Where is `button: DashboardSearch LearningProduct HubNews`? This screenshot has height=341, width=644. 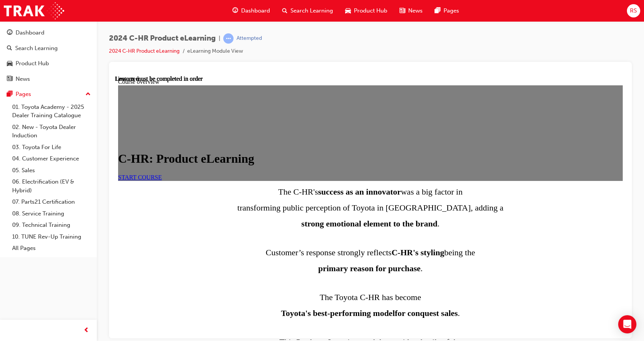 button: DashboardSearch LearningProduct HubNews is located at coordinates (48, 56).